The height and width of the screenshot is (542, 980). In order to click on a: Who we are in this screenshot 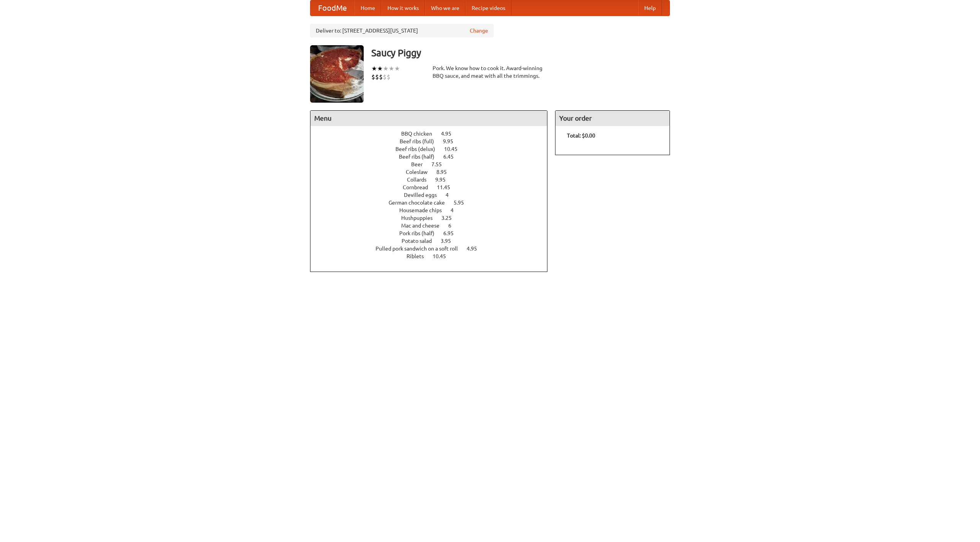, I will do `click(445, 8)`.